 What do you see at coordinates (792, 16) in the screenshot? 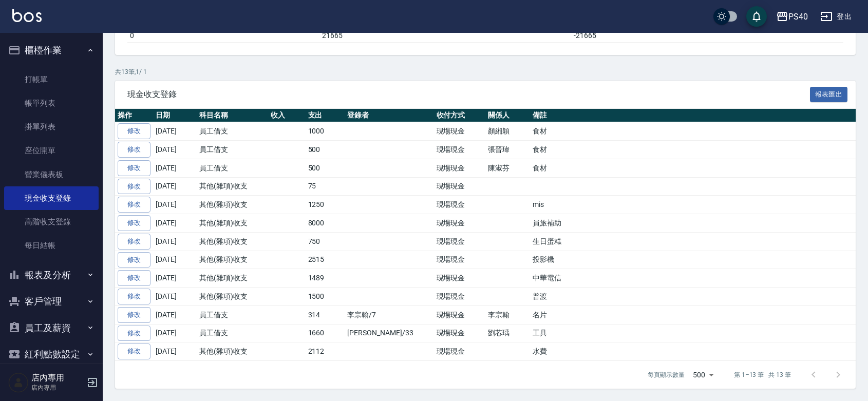
I see `button: PS40` at bounding box center [792, 16].